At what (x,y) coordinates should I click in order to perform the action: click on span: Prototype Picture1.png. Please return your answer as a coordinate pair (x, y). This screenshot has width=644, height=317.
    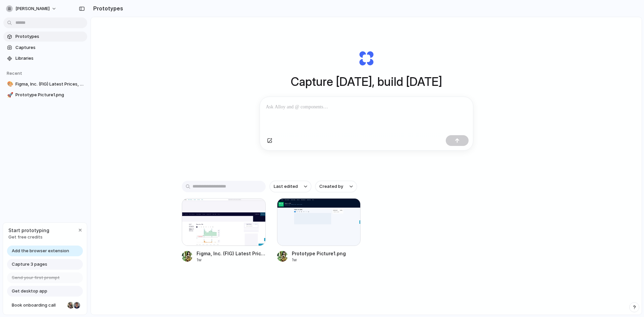
    Looking at the image, I should click on (50, 95).